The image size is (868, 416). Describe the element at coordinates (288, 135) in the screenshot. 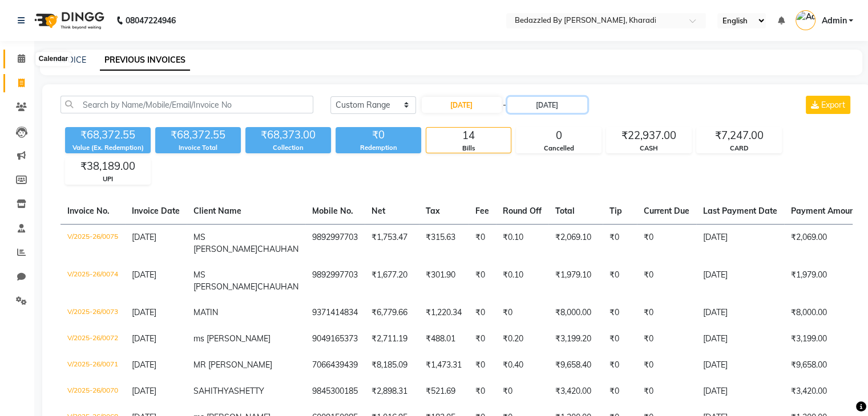

I see `div: ₹68,373.00` at that location.